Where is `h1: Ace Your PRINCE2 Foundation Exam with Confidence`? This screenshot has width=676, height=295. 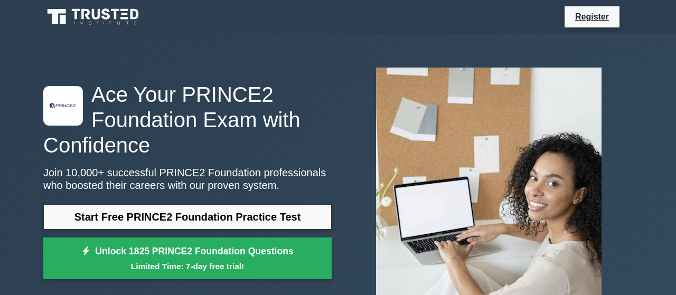
h1: Ace Your PRINCE2 Foundation Exam with Confidence is located at coordinates (188, 120).